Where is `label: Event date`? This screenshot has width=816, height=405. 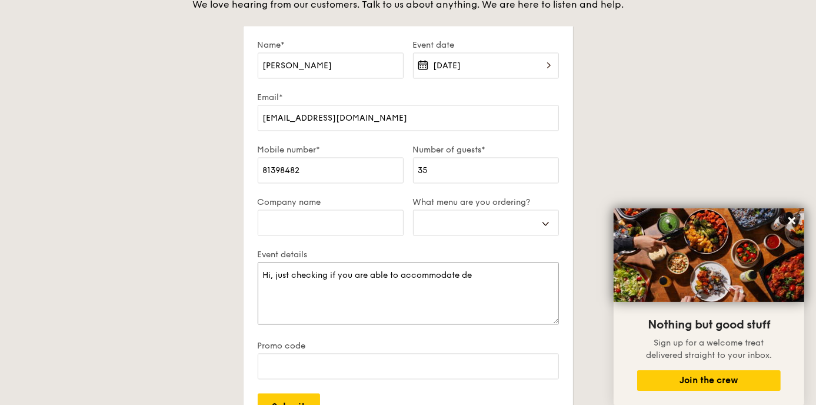 label: Event date is located at coordinates (486, 45).